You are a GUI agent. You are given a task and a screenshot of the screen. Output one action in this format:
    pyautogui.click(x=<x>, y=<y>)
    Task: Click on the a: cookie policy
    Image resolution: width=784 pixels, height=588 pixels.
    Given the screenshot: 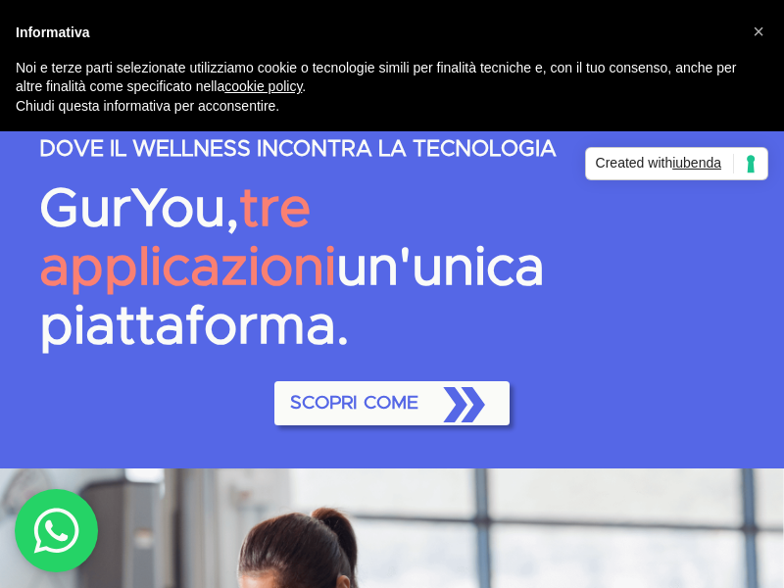 What is the action you would take?
    pyautogui.click(x=263, y=86)
    